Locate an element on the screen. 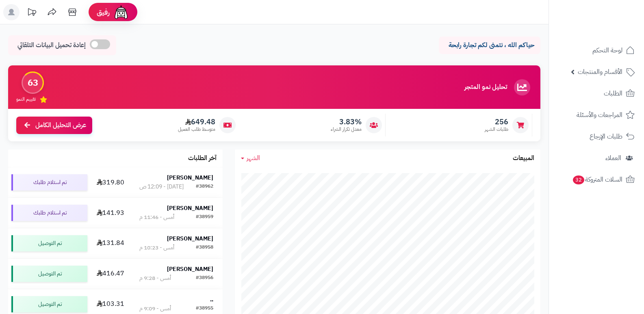 This screenshot has width=644, height=314. img: logo-2.png is located at coordinates (612, 31).